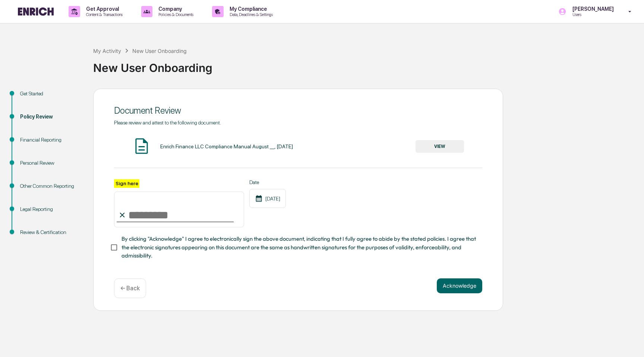 This screenshot has height=357, width=644. Describe the element at coordinates (267, 182) in the screenshot. I see `label: Date` at that location.